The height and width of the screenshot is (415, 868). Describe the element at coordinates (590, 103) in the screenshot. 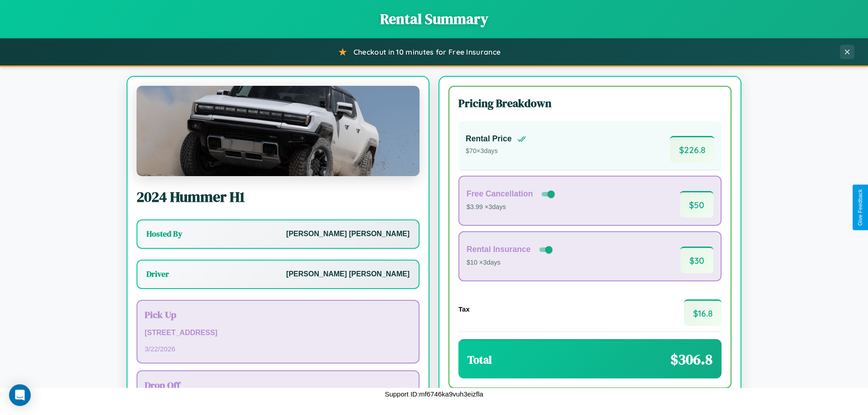

I see `h3: Pricing Breakdown` at that location.